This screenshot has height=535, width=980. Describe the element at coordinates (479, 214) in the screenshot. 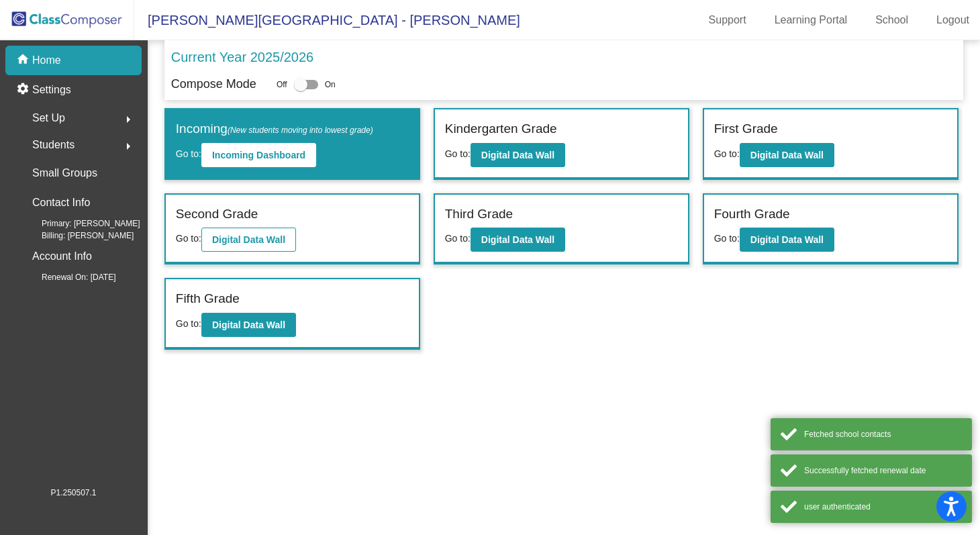

I see `label: Third Grade` at that location.